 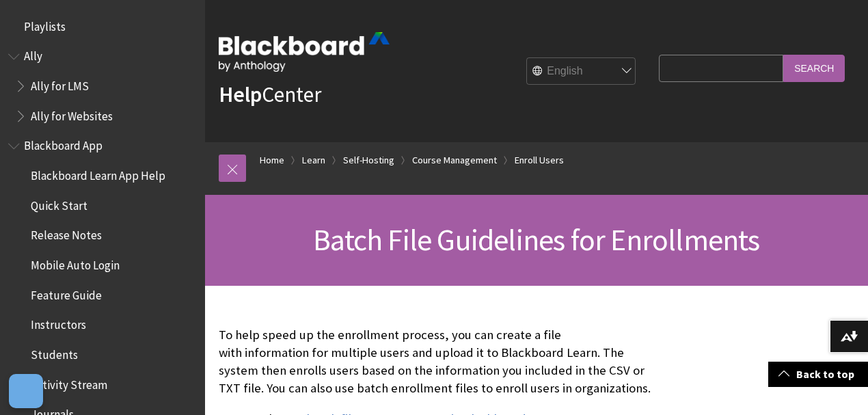 I want to click on a: HelpCenter, so click(x=270, y=94).